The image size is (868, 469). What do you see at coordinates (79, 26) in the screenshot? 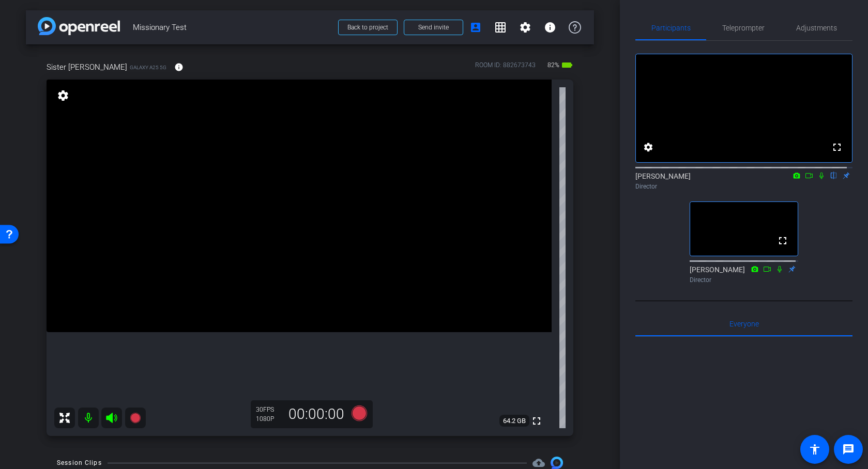
I see `img: app-logo` at bounding box center [79, 26].